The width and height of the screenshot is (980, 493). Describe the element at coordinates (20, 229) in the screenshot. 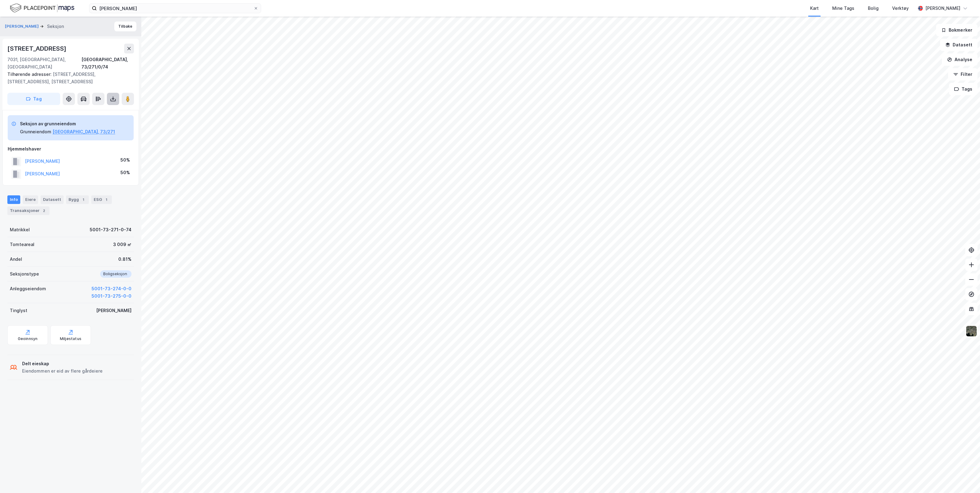

I see `div: Matrikkel` at that location.